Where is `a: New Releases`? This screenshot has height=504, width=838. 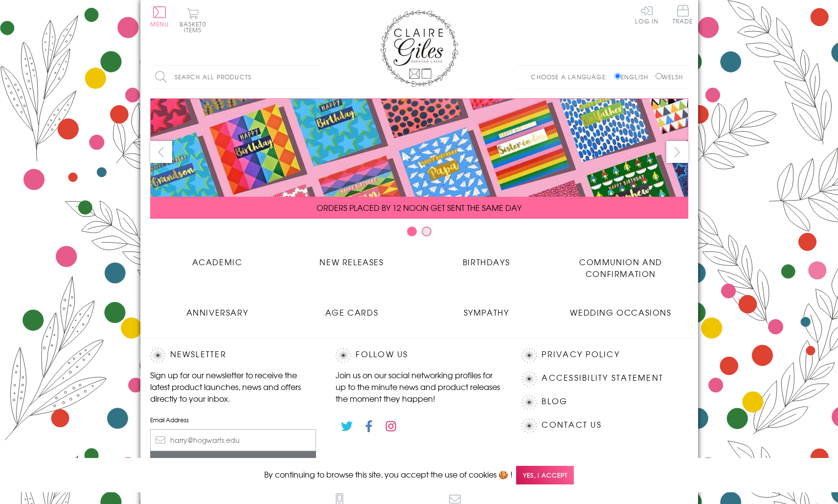
a: New Releases is located at coordinates (352, 258).